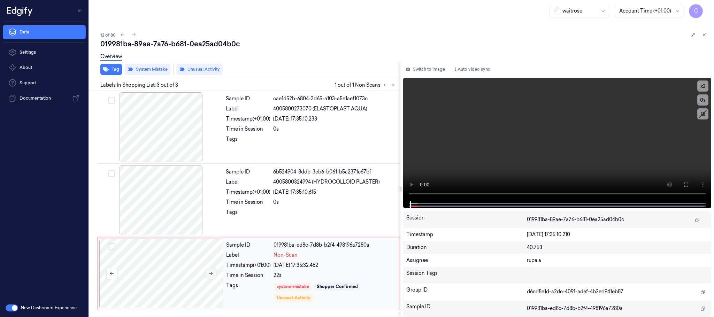  Describe the element at coordinates (618, 248) in the screenshot. I see `div: 40.753` at that location.